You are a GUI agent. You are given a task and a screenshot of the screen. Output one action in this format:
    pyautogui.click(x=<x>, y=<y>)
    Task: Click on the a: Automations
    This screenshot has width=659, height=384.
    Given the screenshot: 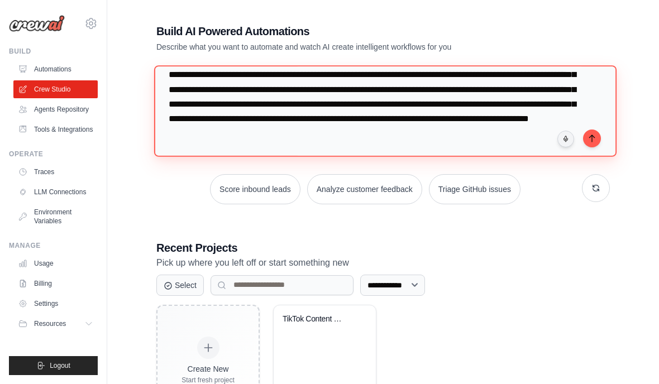 What is the action you would take?
    pyautogui.click(x=55, y=69)
    